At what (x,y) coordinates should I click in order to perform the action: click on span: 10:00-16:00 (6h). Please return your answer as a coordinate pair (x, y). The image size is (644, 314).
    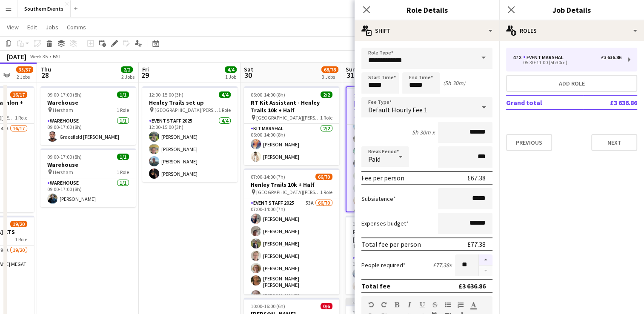
    Looking at the image, I should click on (268, 307).